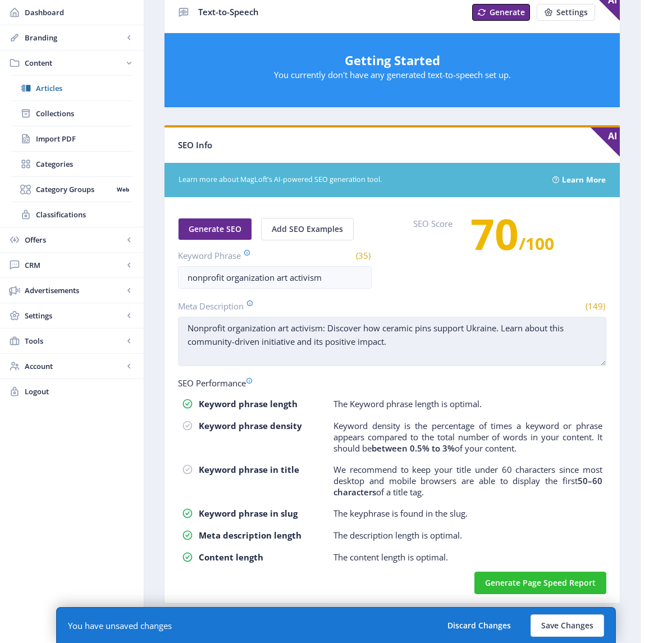 This screenshot has height=643, width=672. Describe the element at coordinates (408, 404) in the screenshot. I see `p: The Keyword phrase length is optimal.` at that location.